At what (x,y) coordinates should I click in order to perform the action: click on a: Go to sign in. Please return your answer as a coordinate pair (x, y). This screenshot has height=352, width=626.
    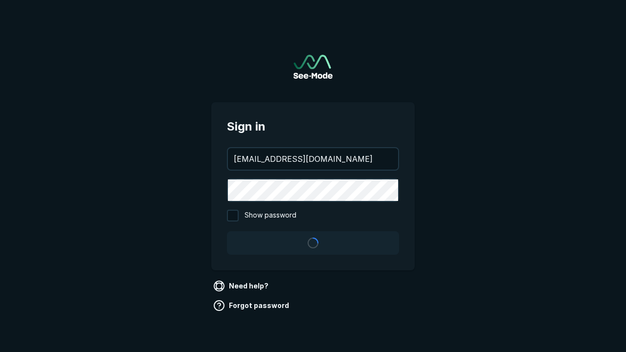
    Looking at the image, I should click on (313, 66).